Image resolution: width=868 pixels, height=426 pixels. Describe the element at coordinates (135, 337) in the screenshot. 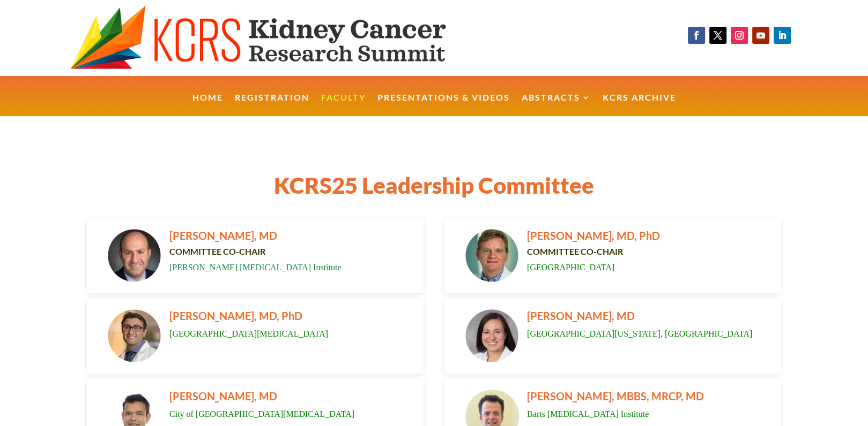

I see `img: David Braun` at that location.